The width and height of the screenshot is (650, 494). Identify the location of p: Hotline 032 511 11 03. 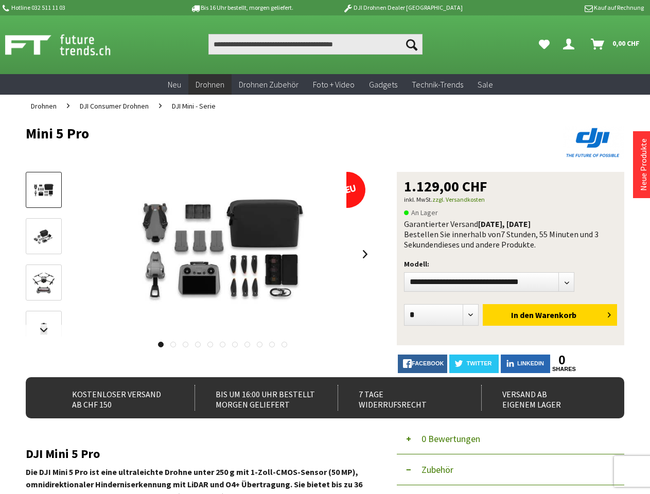
(81, 8).